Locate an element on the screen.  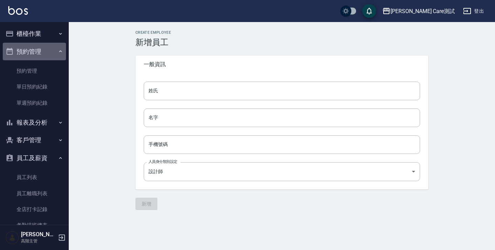
label: 人員身分類別設定 is located at coordinates (163, 161).